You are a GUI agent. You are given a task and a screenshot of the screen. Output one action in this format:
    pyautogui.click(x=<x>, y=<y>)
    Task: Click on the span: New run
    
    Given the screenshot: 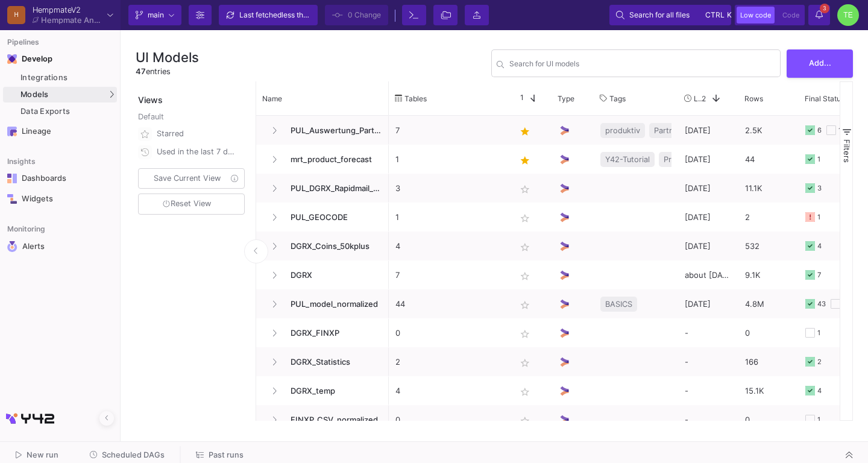 What is the action you would take?
    pyautogui.click(x=42, y=454)
    